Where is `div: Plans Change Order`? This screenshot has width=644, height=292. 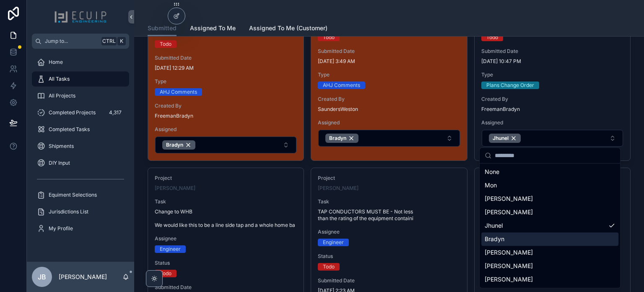
div: Plans Change Order is located at coordinates (511, 85).